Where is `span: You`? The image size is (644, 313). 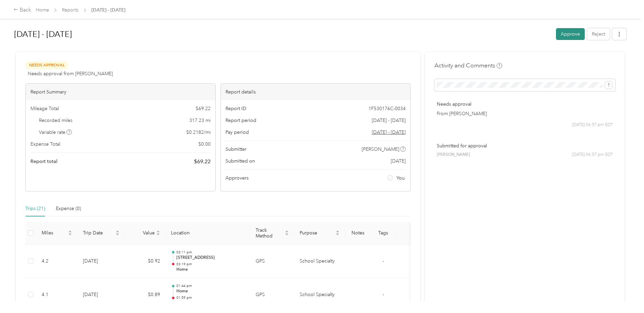
span: You is located at coordinates (401, 178).